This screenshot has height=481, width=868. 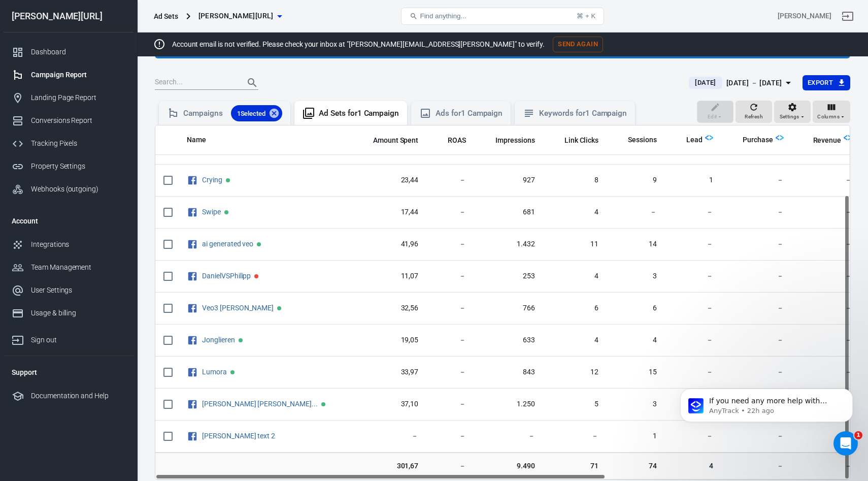 What do you see at coordinates (68, 189) in the screenshot?
I see `a: Webhooks (outgoing)` at bounding box center [68, 189].